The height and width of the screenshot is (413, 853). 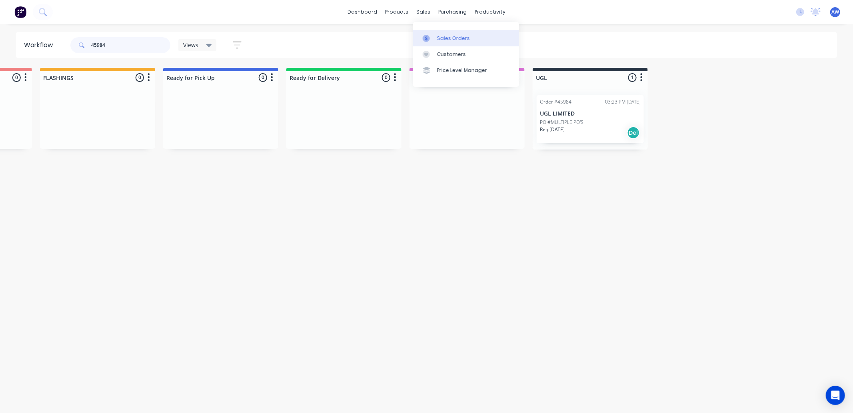 What do you see at coordinates (40, 45) in the screenshot?
I see `div: Workflow` at bounding box center [40, 45].